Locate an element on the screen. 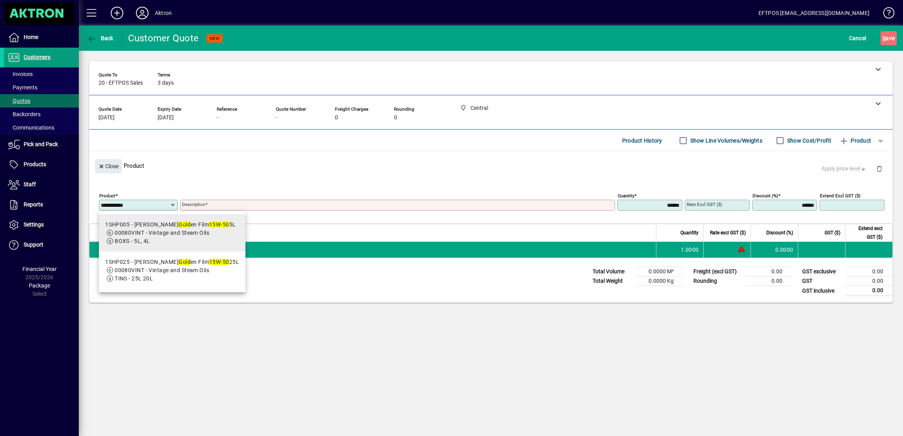 This screenshot has height=436, width=903. label: Show Cost/Profit is located at coordinates (808, 141).